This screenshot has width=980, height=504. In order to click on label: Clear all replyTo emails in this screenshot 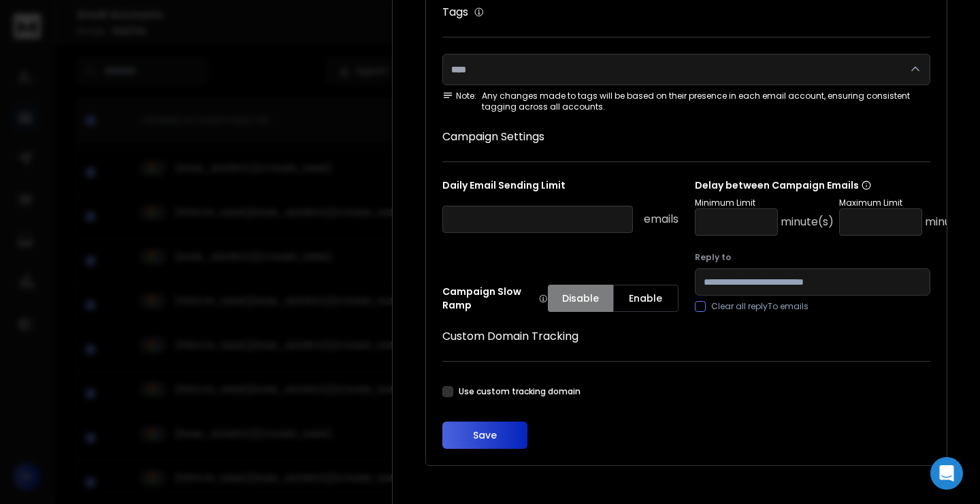, I will do `click(759, 307)`.